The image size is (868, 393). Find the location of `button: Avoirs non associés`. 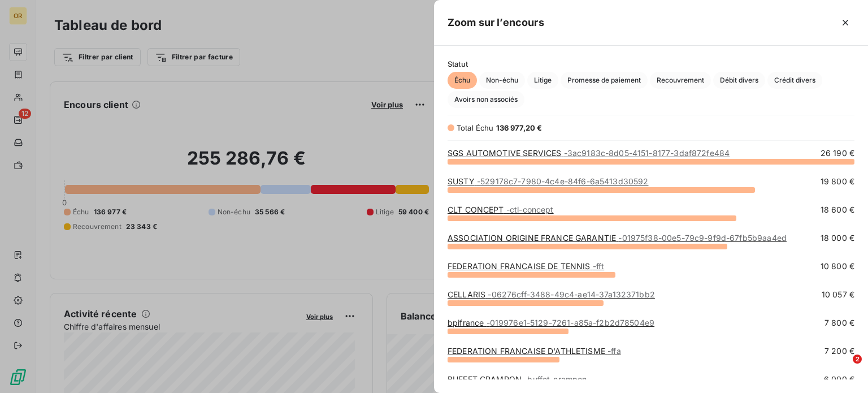

button: Avoirs non associés is located at coordinates (486, 99).